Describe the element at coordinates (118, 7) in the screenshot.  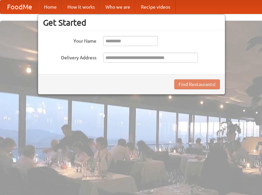
I see `a: Who we are` at that location.